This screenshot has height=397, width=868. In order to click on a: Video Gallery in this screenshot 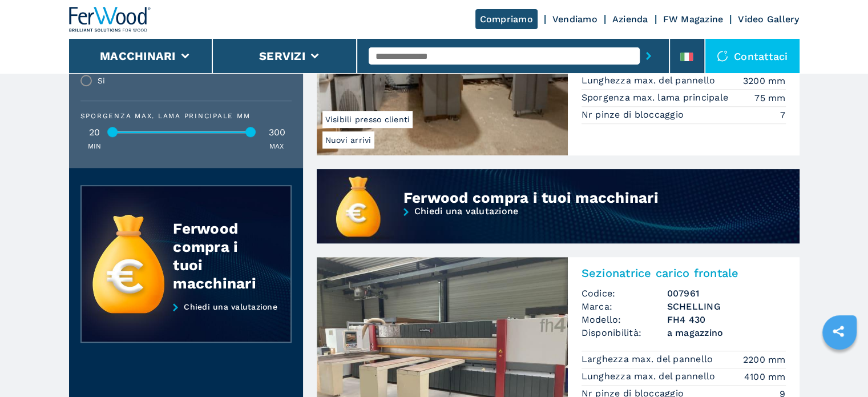, I will do `click(768, 19)`.